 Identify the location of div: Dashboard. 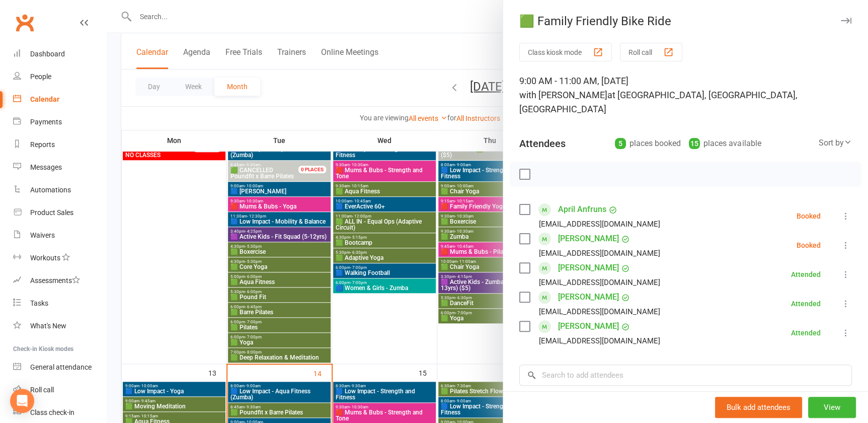
(47, 54).